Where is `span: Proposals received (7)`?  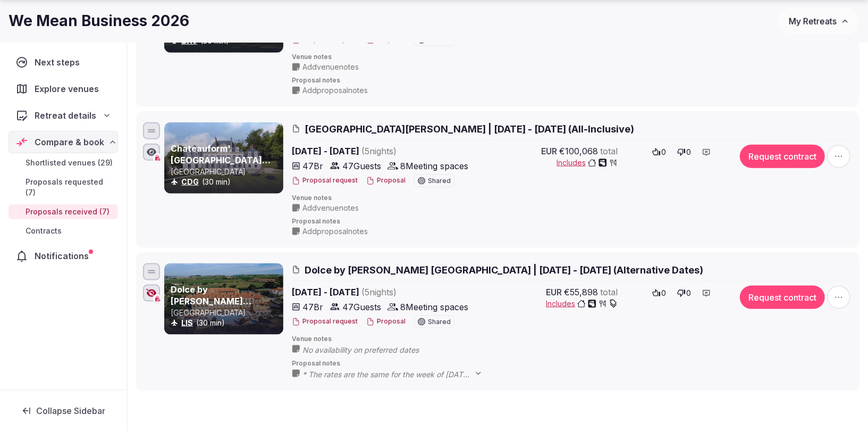 span: Proposals received (7) is located at coordinates (68, 212).